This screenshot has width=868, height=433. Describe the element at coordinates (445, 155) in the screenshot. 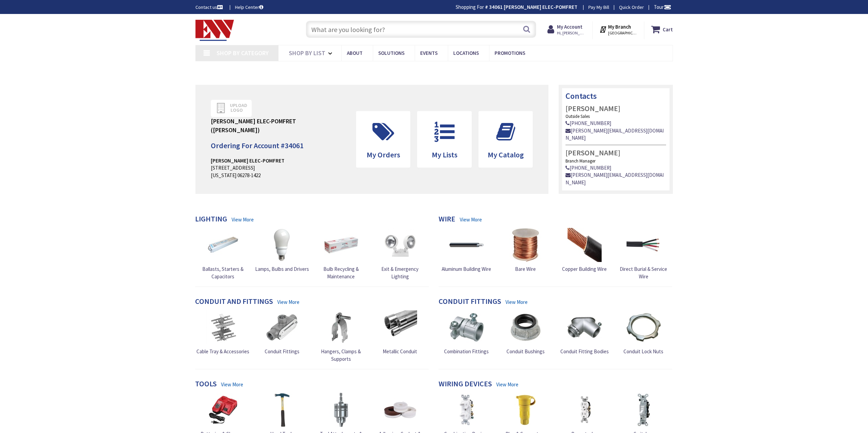

I see `span: My Lists` at that location.